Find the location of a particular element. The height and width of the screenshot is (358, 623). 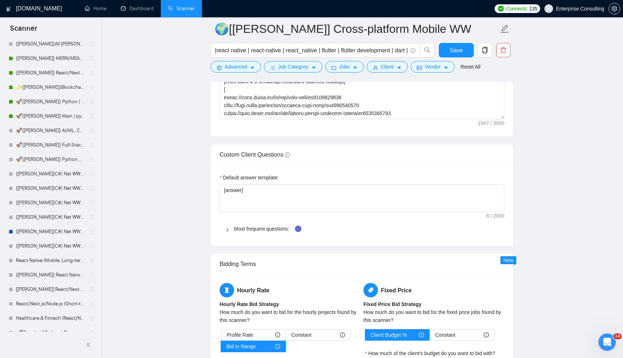

span: copy is located at coordinates (485, 50).